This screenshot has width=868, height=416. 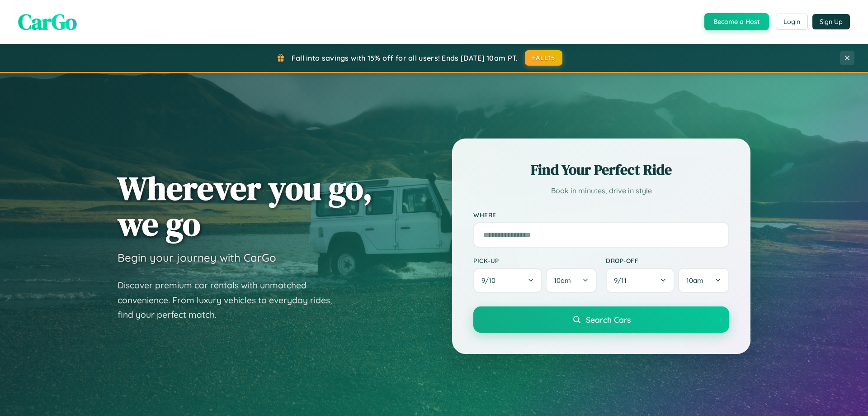 What do you see at coordinates (831, 22) in the screenshot?
I see `button: Sign Up` at bounding box center [831, 22].